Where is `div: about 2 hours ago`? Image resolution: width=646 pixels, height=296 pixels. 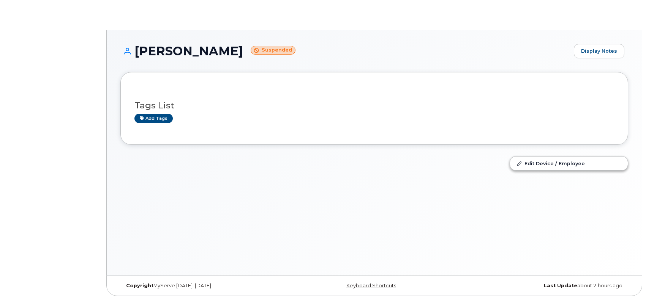 div: about 2 hours ago is located at coordinates (543, 286).